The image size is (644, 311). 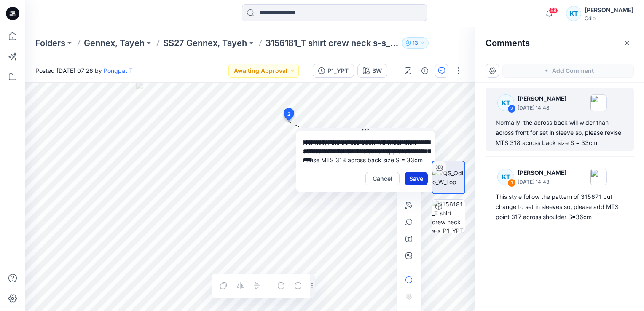 I want to click on img: 3156181_T shirt crew neck s-s_P1_YPT BW, so click(x=448, y=216).